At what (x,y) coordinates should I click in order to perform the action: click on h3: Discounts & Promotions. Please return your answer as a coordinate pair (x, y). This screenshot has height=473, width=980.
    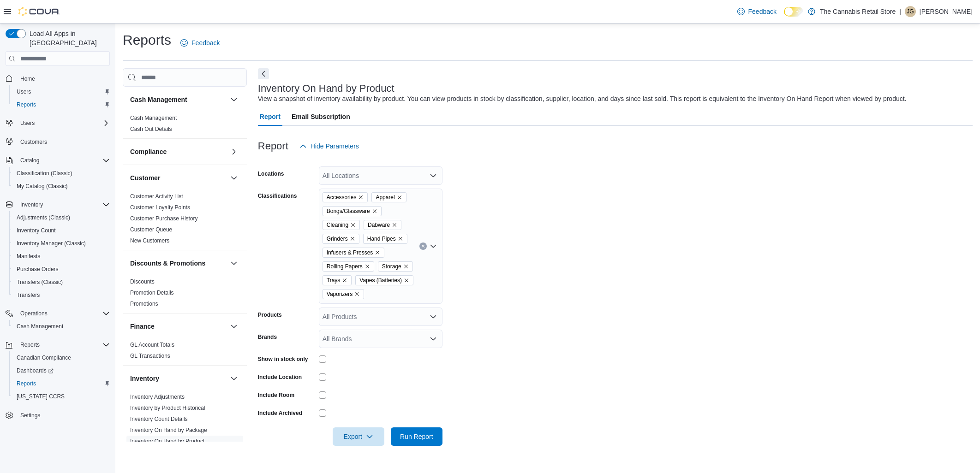
    Looking at the image, I should click on (168, 263).